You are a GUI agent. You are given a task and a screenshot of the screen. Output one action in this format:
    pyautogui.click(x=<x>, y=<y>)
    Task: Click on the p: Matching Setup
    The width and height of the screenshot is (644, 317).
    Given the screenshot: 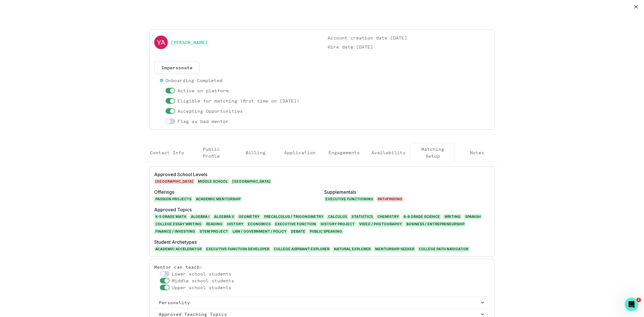 What is the action you would take?
    pyautogui.click(x=433, y=152)
    